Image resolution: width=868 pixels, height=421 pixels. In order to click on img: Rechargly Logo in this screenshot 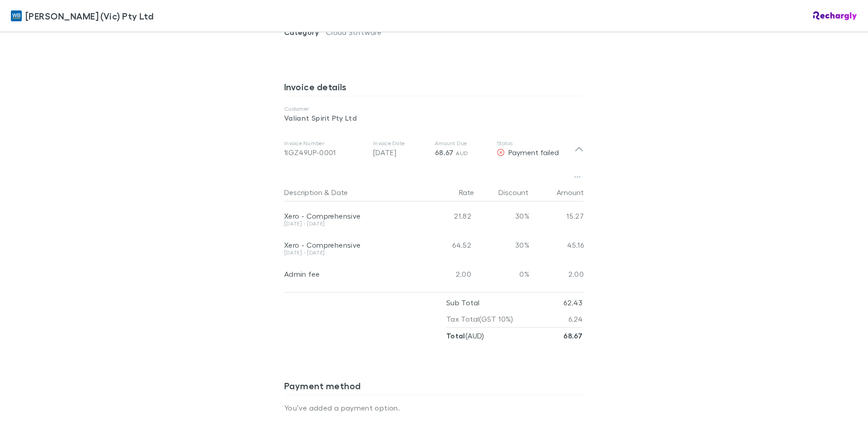, I will do `click(835, 16)`.